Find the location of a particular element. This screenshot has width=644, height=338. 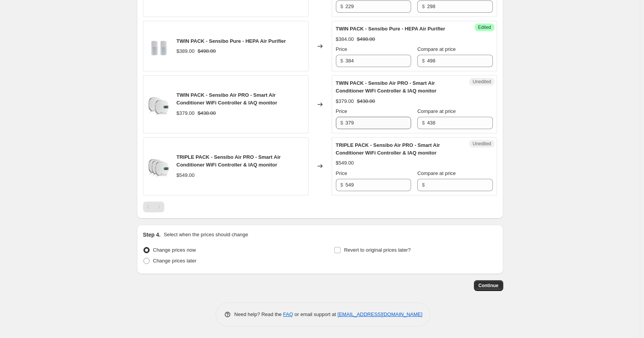

img: Air-PRO-Device_3_1024x1024_5fe2a702-d9fe-4915-8a54-2bb5c3b5dc5e_80x.png is located at coordinates (159, 166).